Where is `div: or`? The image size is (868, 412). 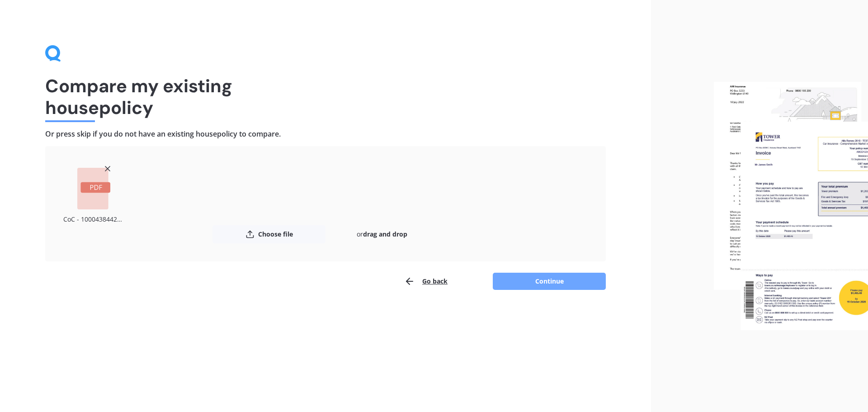 div: or is located at coordinates (382, 235).